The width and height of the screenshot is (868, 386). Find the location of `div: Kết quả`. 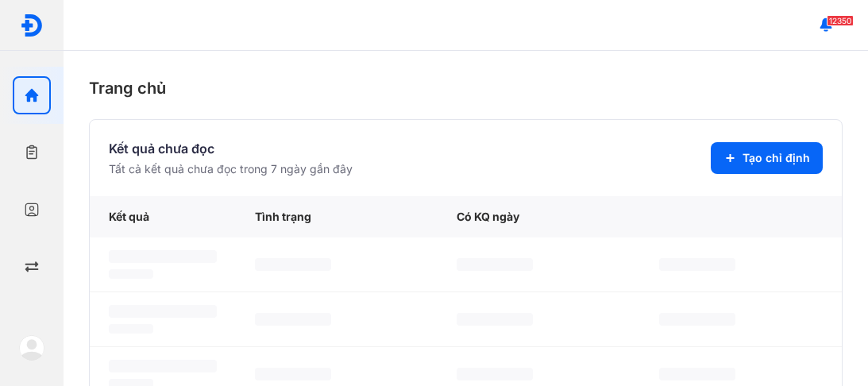

div: Kết quả is located at coordinates (163, 217).